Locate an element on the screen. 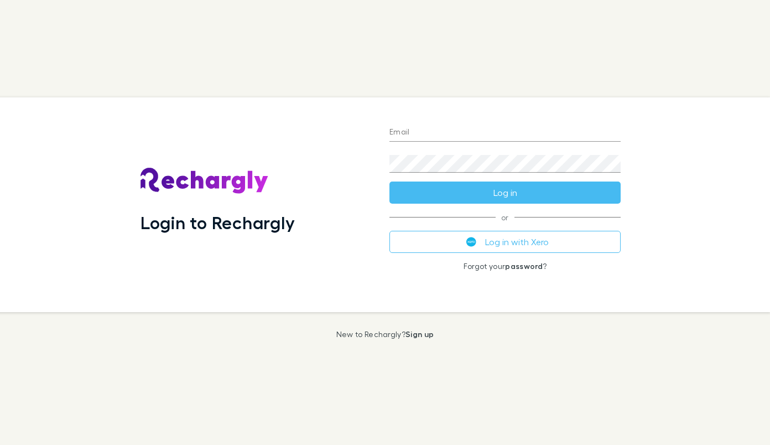 This screenshot has width=770, height=445. p: Forgot your ? is located at coordinates (505, 266).